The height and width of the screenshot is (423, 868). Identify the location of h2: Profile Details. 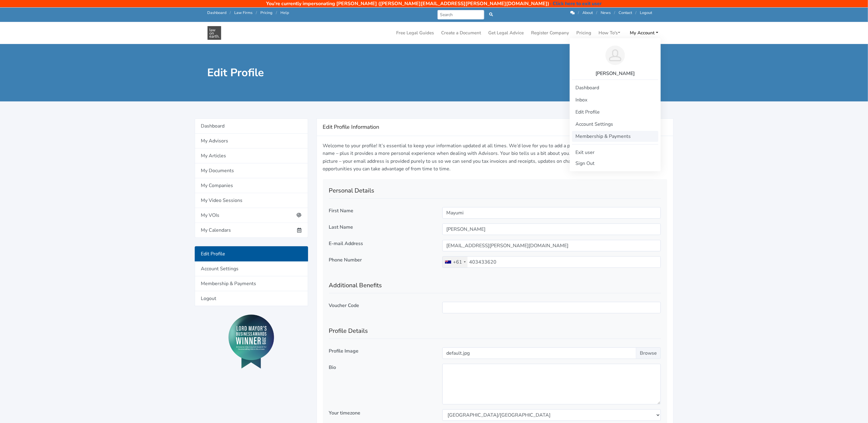
(494, 328).